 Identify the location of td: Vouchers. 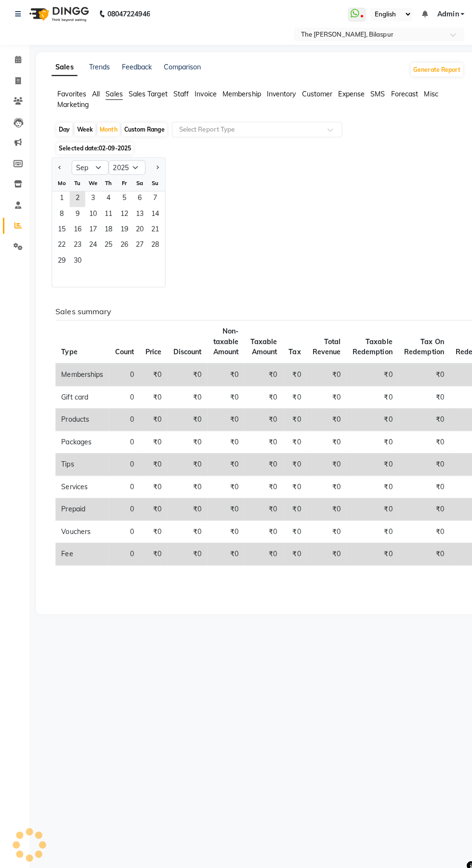
(82, 530).